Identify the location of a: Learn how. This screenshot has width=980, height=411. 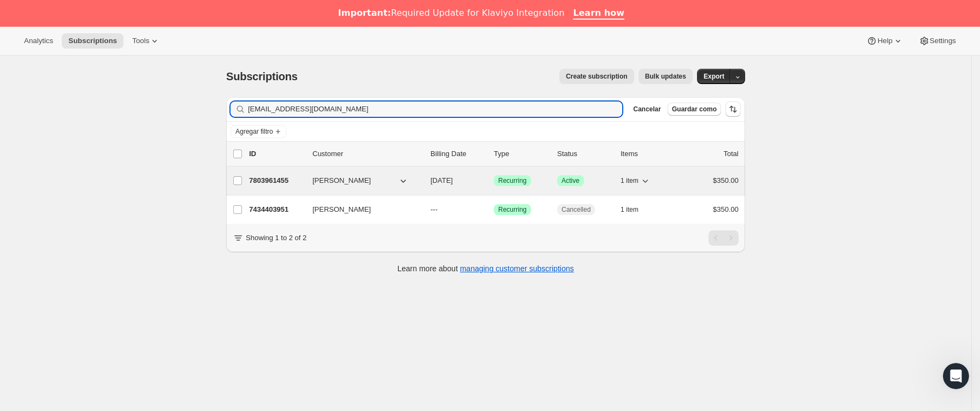
(599, 14).